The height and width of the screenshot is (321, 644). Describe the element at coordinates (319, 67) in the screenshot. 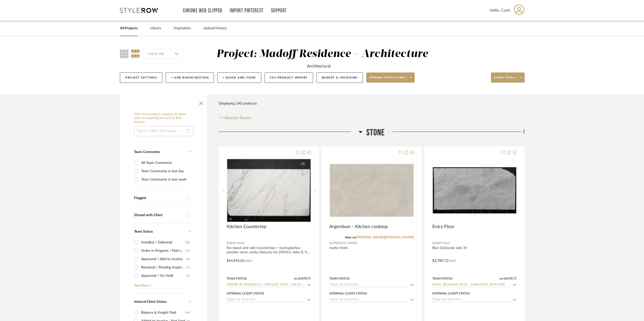

I see `div: Architectural` at that location.